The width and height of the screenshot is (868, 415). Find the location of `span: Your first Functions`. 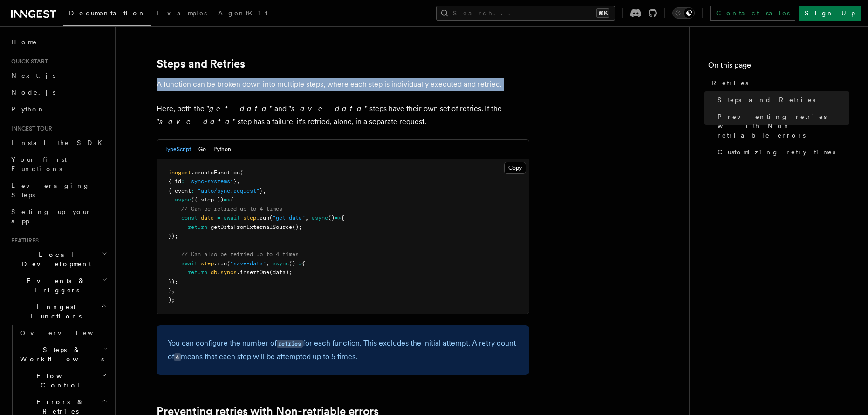

span: Your first Functions is located at coordinates (39, 164).